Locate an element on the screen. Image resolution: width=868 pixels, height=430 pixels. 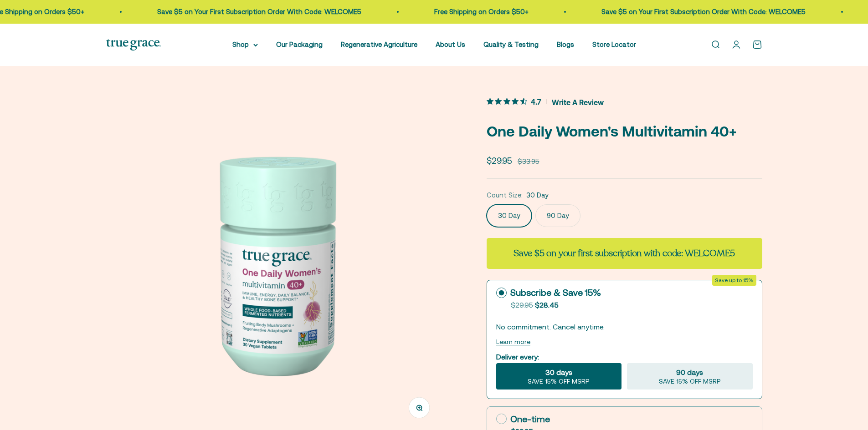
a: Quality & Testing is located at coordinates (511, 44).